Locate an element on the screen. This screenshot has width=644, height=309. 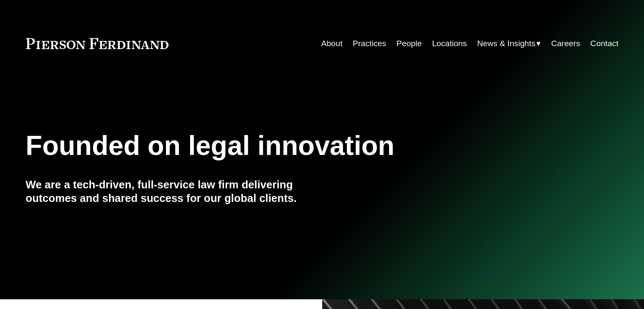
a: Careers is located at coordinates (566, 44).